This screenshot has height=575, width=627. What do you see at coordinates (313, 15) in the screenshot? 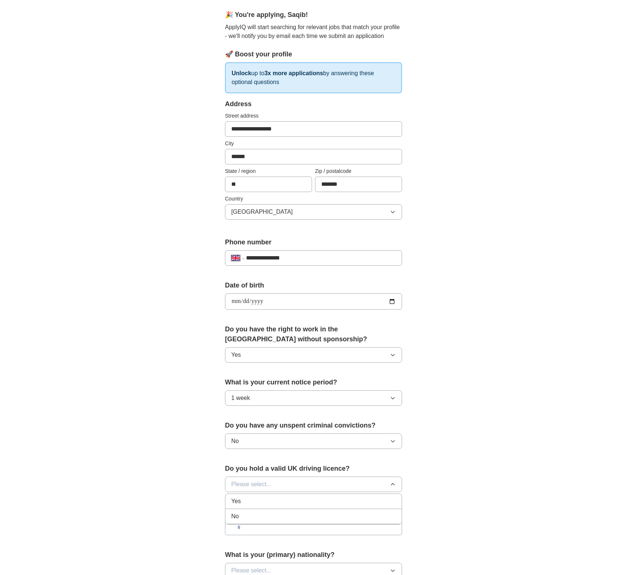
I see `div: 🎉 You're applying , Saqib !` at bounding box center [313, 15].